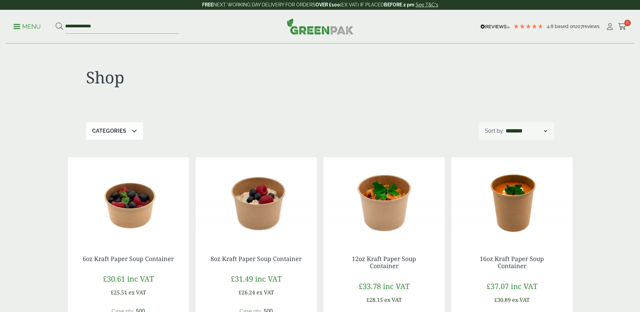 The image size is (640, 312). Describe the element at coordinates (27, 27) in the screenshot. I see `p: Menu` at that location.